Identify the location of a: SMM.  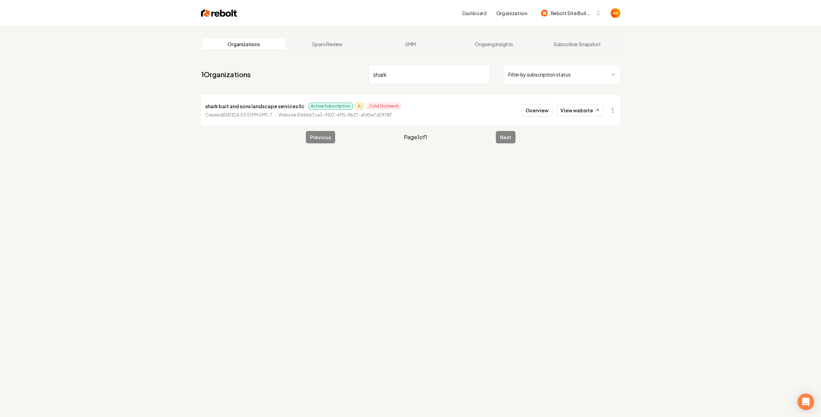
(411, 44).